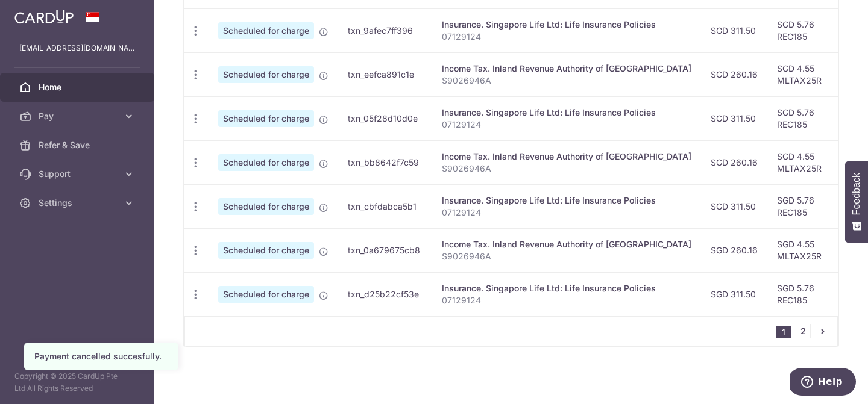 The image size is (868, 404). I want to click on td: txn_cbfdabca5b1, so click(385, 206).